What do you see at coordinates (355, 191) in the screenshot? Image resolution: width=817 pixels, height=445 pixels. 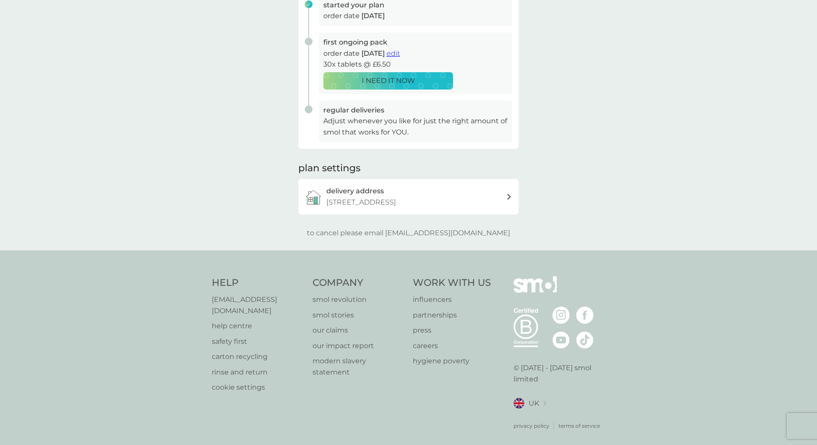 I see `h3: delivery address` at bounding box center [355, 191].